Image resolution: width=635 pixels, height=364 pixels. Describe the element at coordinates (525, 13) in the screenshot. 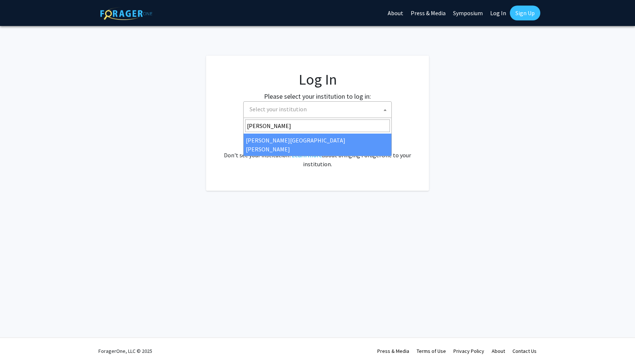

I see `a: Sign Up` at that location.